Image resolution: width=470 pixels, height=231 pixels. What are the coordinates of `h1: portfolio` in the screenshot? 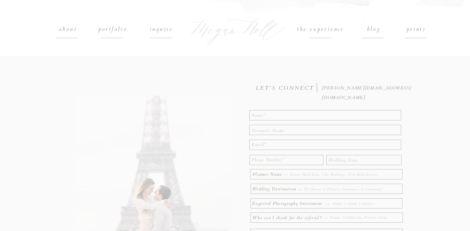 It's located at (113, 29).